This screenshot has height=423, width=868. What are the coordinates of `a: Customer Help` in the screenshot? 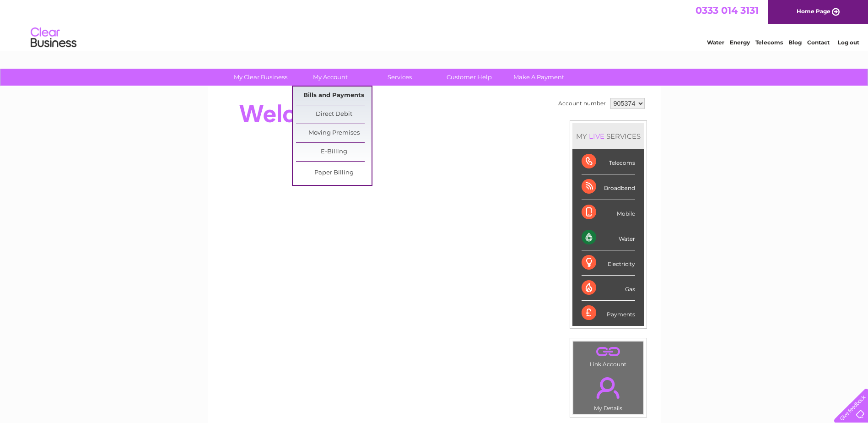 It's located at (469, 77).